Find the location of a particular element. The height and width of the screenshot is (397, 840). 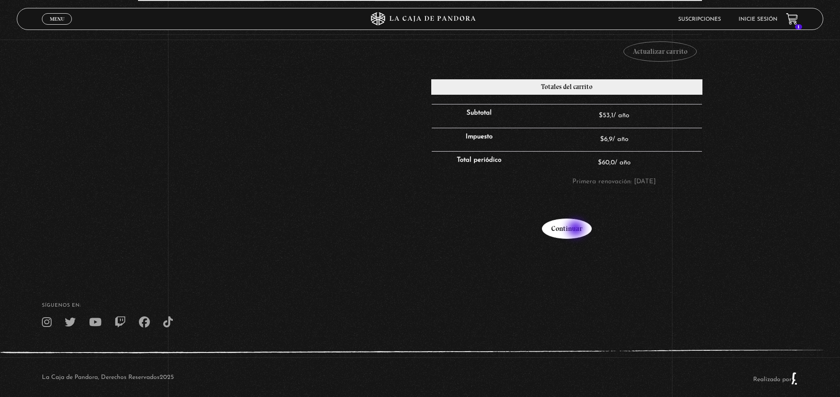

a: Inicie sesión is located at coordinates (758, 19).